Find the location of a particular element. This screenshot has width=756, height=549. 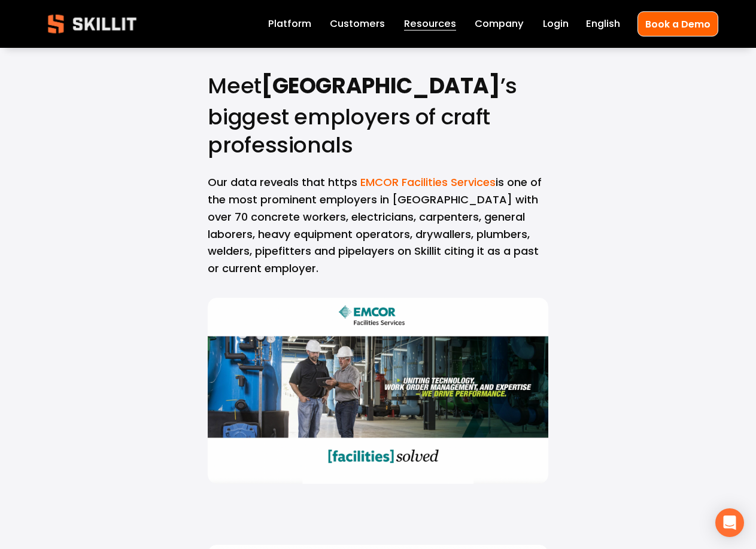

a: Book a Demo is located at coordinates (678, 24).